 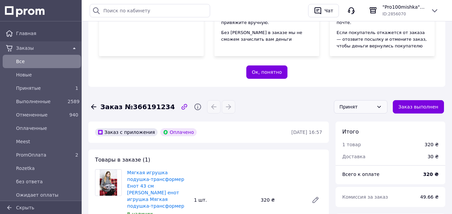 I want to click on span: ID: 2856070, so click(x=394, y=14).